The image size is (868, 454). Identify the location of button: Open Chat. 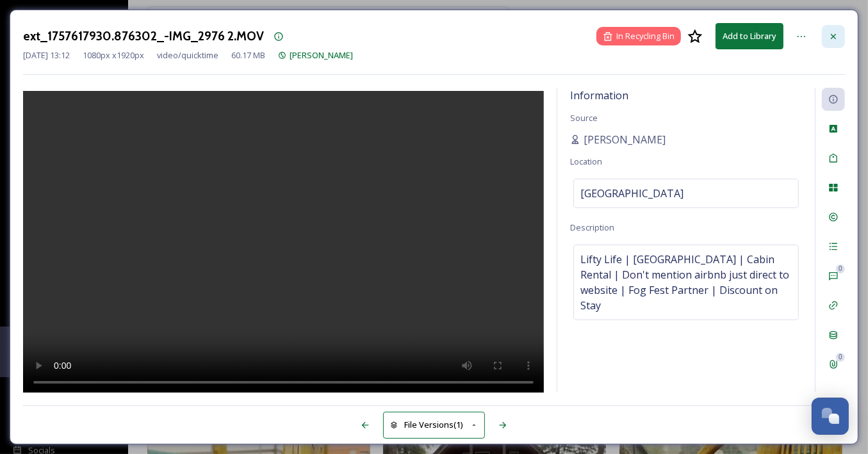
(830, 416).